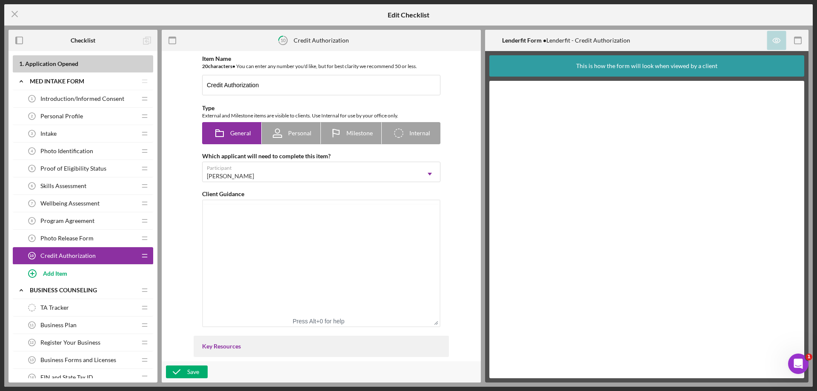 The width and height of the screenshot is (817, 391). I want to click on tspan: 1, so click(32, 99).